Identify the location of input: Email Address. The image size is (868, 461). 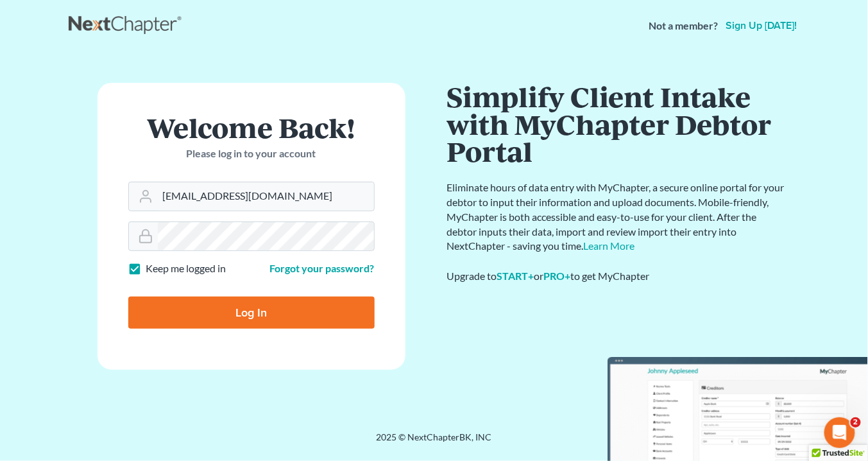
(265, 196).